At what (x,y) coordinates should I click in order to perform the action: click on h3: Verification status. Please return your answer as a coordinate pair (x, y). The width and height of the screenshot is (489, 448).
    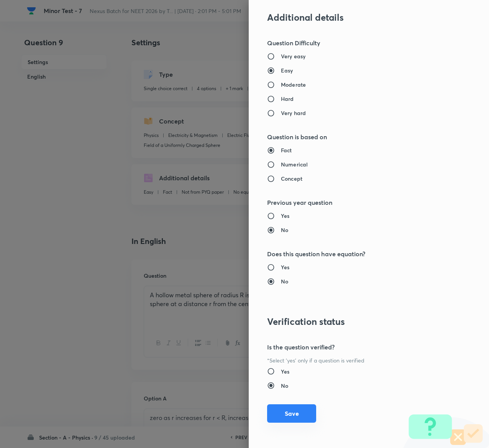
    Looking at the image, I should click on (356, 321).